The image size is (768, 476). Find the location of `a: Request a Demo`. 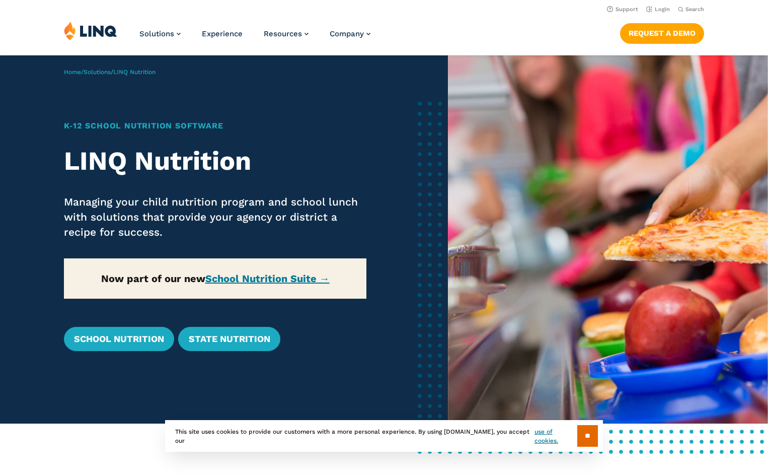

a: Request a Demo is located at coordinates (662, 33).